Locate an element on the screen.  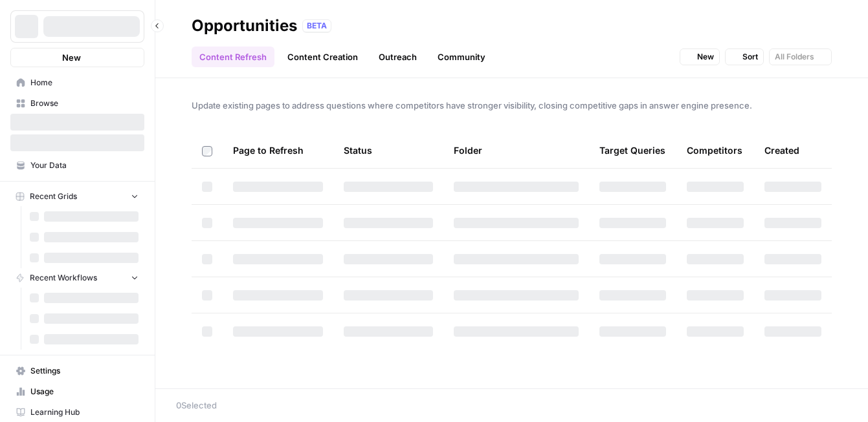
a: Outreach is located at coordinates (397, 57).